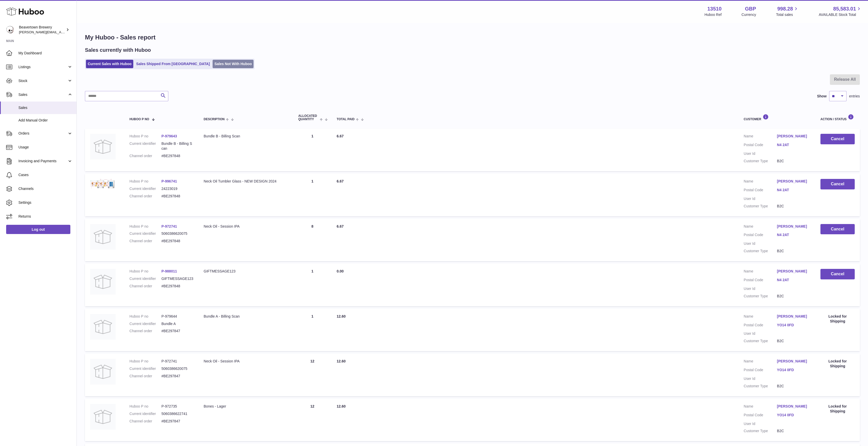 The image size is (868, 446). Describe the element at coordinates (246, 406) in the screenshot. I see `div: Bones - Lager` at that location.